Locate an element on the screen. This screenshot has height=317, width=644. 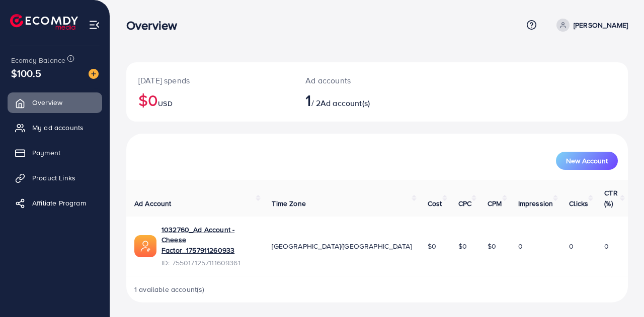
span: 1 is located at coordinates (308, 100).